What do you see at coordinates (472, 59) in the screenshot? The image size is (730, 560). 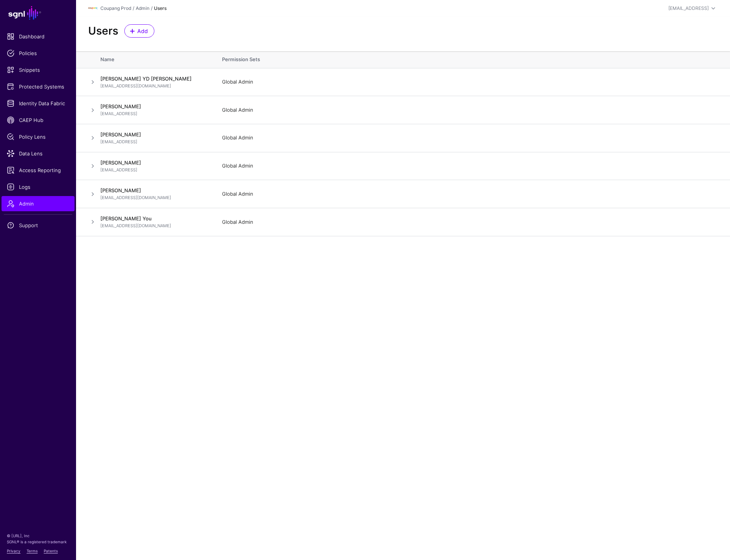 I see `th: Permission Sets` at bounding box center [472, 59].